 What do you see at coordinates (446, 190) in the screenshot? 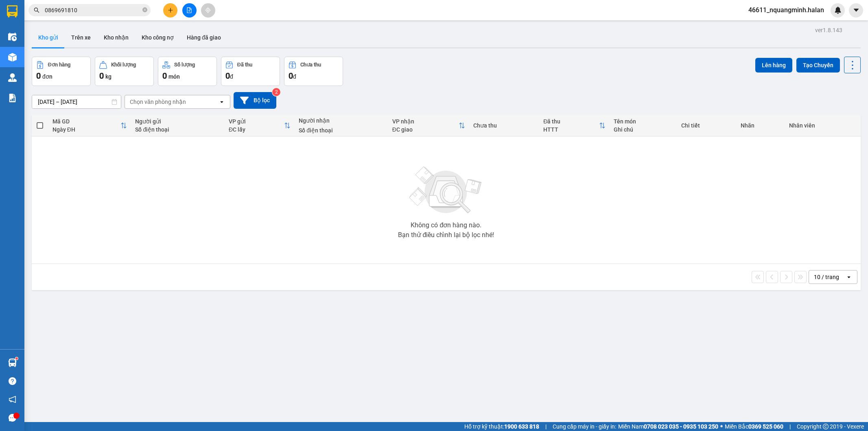
I see `img: svg+xml;base64,PHN2ZyBjbGFzcz0ibGlzdC1wbHVnX19zdmciIHhtbG5zPSJodHRwOi8vd3d3LnczLm9yZy8yMDAwL3N2Zy...` at bounding box center [446, 190].